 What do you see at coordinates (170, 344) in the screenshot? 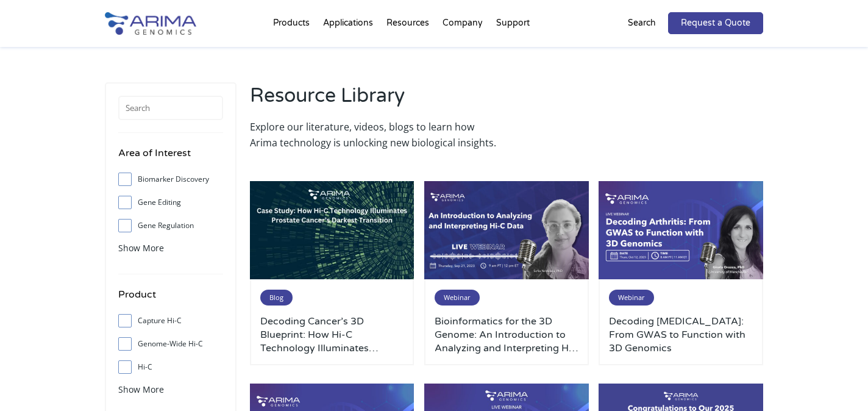
I see `label: Genome-Wide Hi-C` at bounding box center [170, 344].